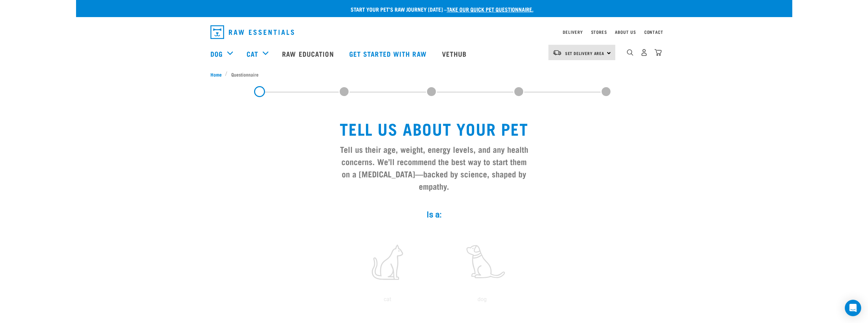 The image size is (868, 323). I want to click on a: Cat, so click(252, 54).